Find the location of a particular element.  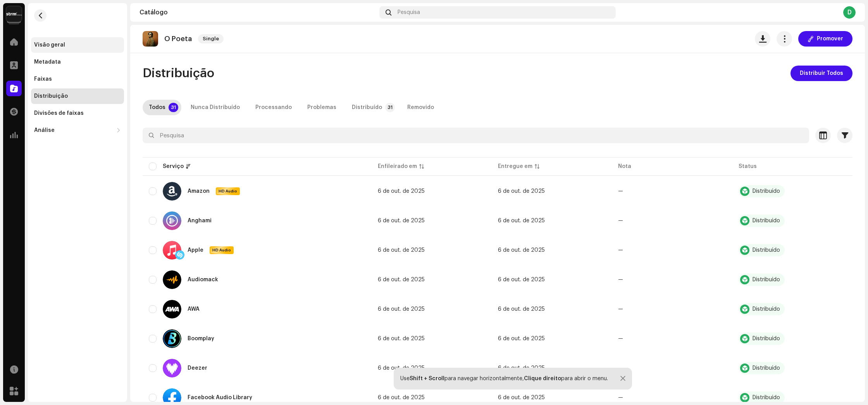

div: Todos is located at coordinates (157, 108).